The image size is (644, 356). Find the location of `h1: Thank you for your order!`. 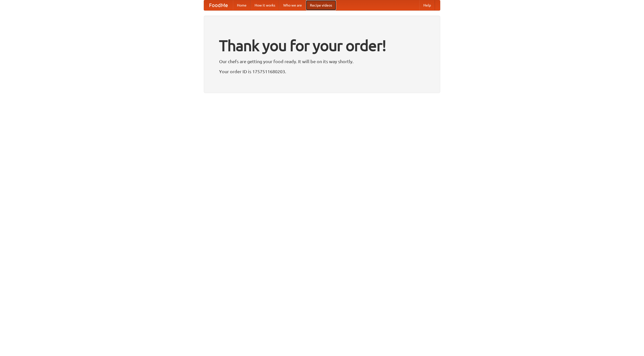

h1: Thank you for your order! is located at coordinates (322, 45).